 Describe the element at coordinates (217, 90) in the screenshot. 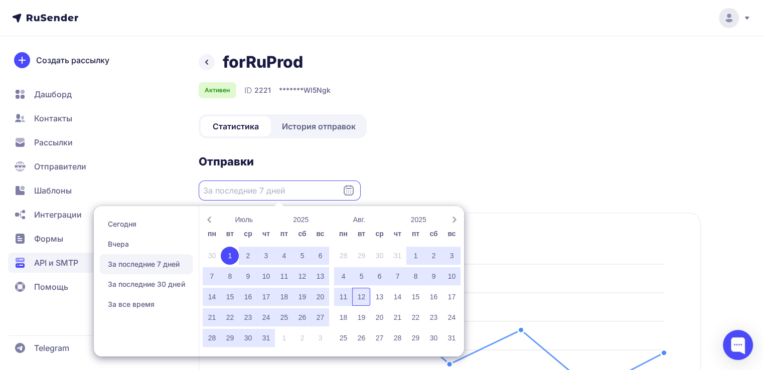

I see `span: Активен` at that location.